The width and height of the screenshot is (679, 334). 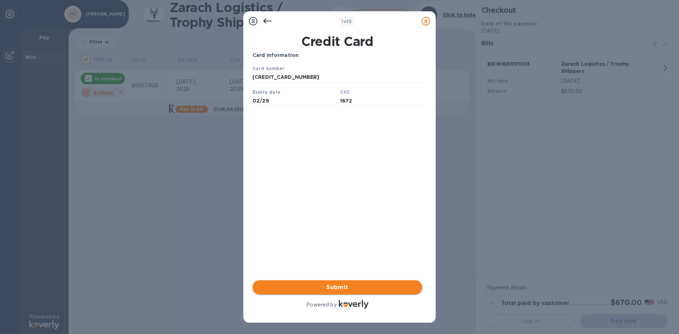 I want to click on b: CVC, so click(x=92, y=27).